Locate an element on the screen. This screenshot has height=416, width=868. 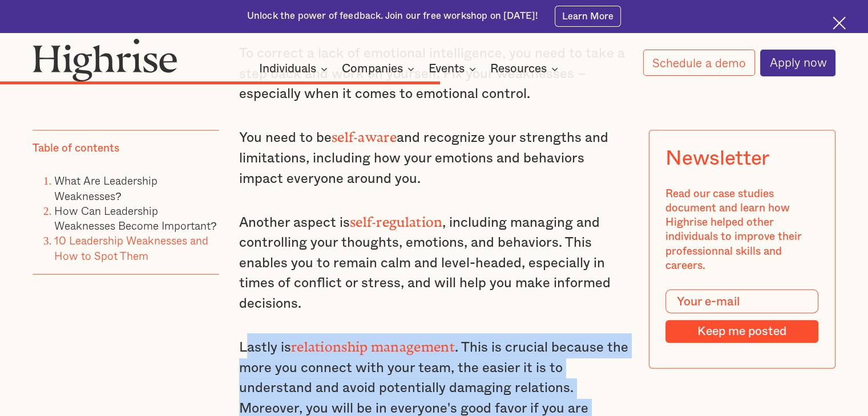
input: Keep me posted is located at coordinates (742, 332).